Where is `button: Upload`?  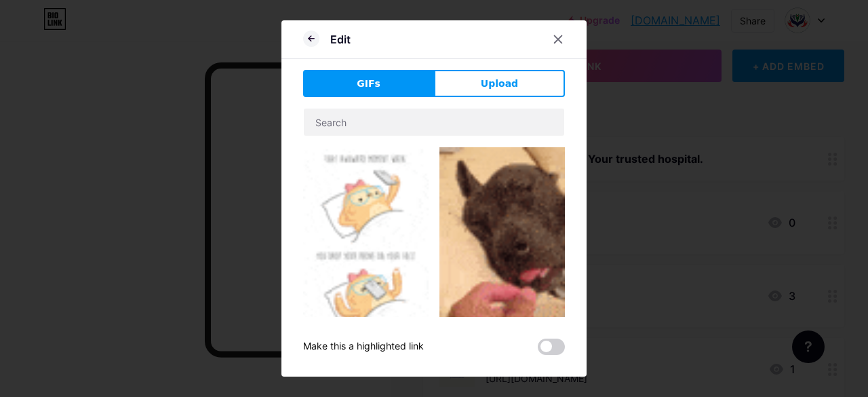
button: Upload is located at coordinates (499, 83).